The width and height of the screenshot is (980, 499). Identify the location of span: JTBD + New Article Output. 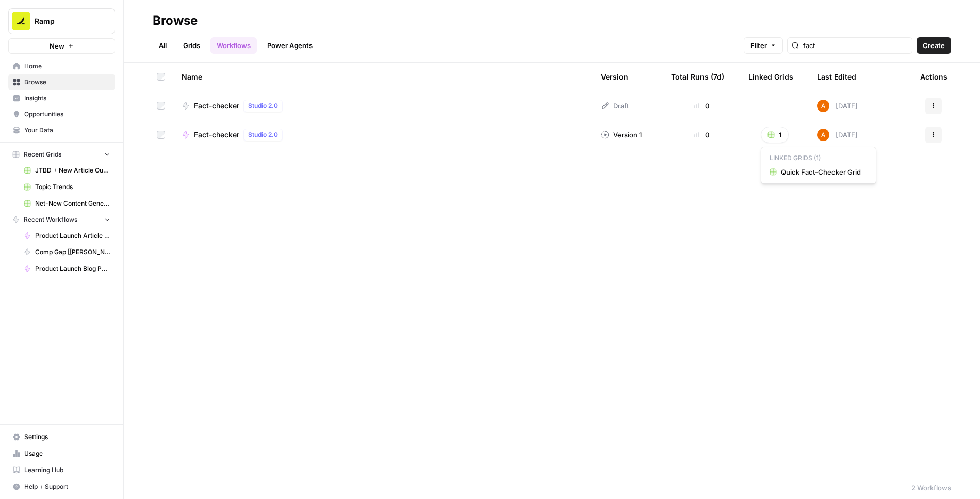
(73, 170).